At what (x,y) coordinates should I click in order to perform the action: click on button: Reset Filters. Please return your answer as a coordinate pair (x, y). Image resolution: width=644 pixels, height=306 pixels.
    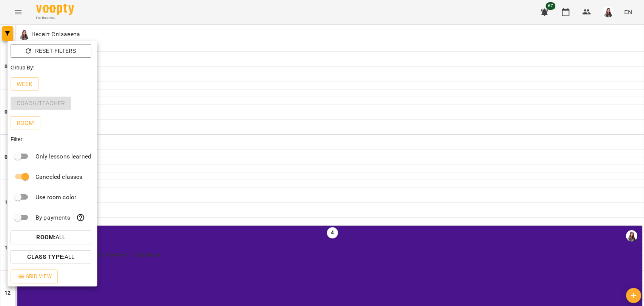
    Looking at the image, I should click on (51, 51).